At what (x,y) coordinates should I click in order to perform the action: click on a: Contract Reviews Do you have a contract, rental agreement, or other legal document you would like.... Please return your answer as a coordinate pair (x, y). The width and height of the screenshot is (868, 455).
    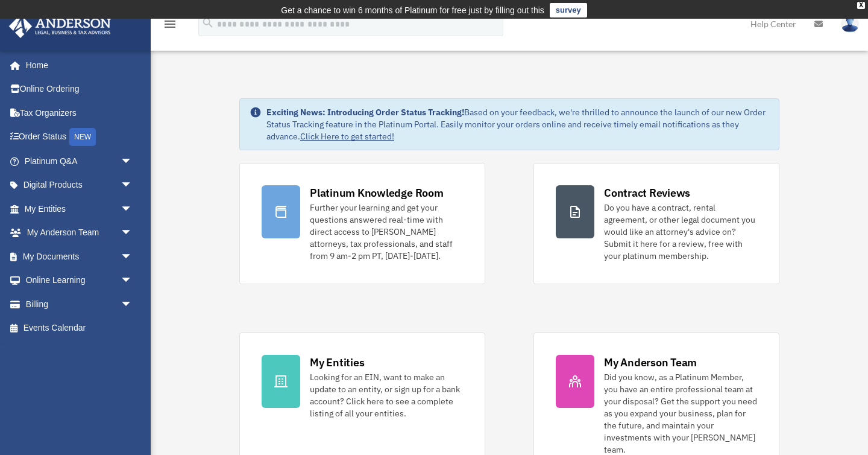
    Looking at the image, I should click on (657, 223).